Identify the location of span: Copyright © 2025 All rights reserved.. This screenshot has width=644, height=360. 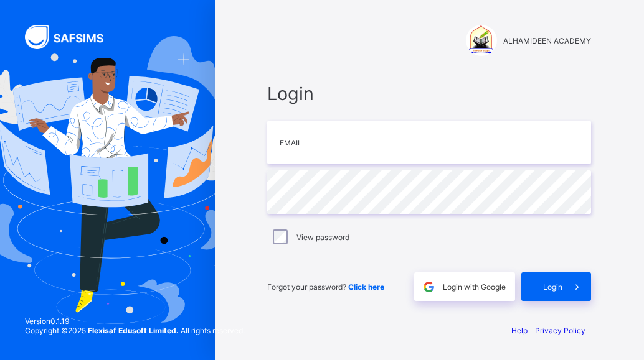
(135, 330).